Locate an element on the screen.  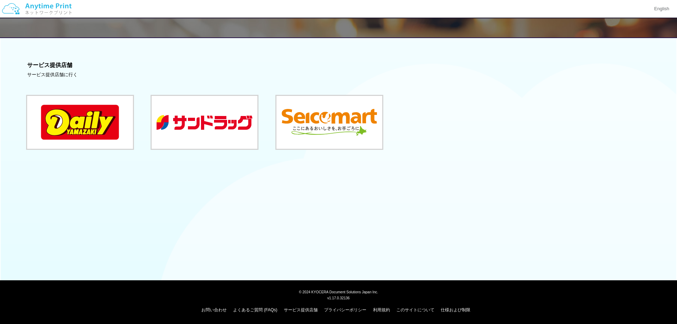
a: このサイトについて is located at coordinates (415, 310).